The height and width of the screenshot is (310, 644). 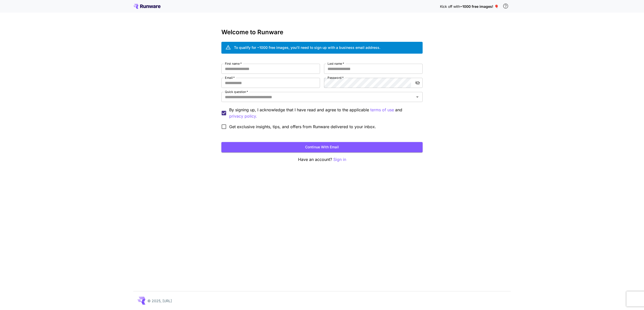 I want to click on button: By signing up, I acknowledge that I have read and agree to the applicable terms of use and, so click(x=243, y=116).